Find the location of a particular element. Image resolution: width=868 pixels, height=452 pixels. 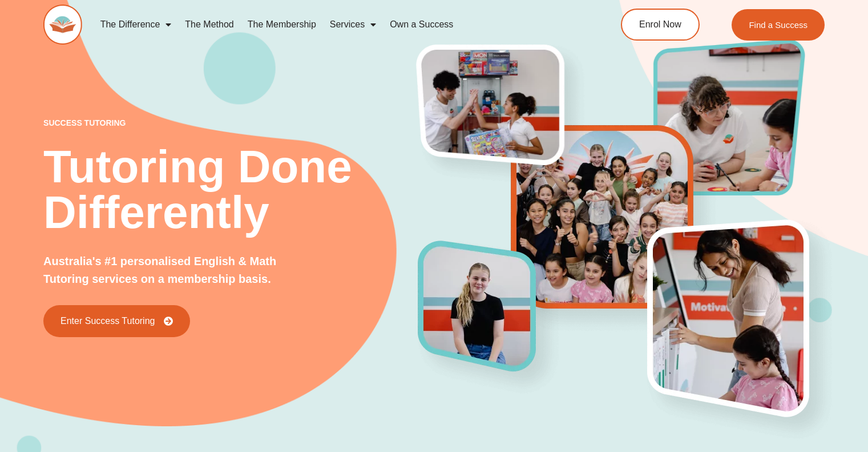

a: Own a Success is located at coordinates (421, 24).